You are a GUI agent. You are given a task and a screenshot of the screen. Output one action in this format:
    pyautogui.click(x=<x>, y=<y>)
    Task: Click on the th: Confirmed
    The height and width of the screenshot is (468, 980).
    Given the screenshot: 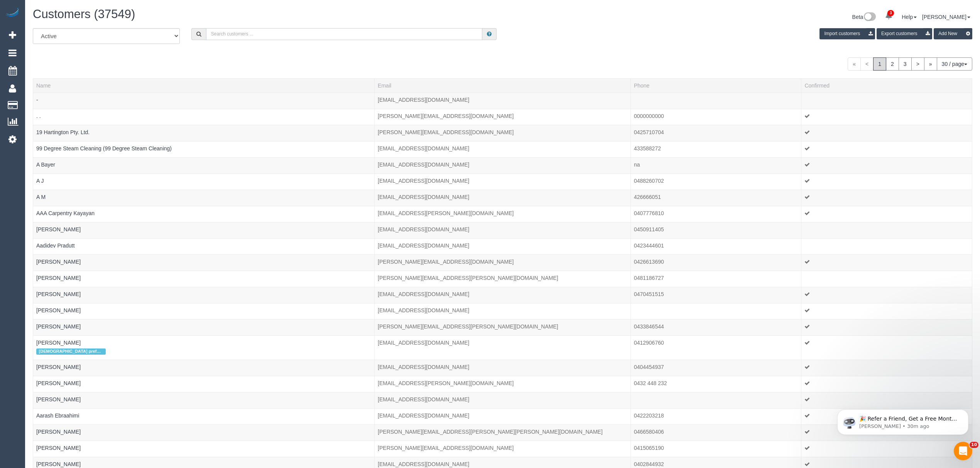 What is the action you would take?
    pyautogui.click(x=887, y=85)
    